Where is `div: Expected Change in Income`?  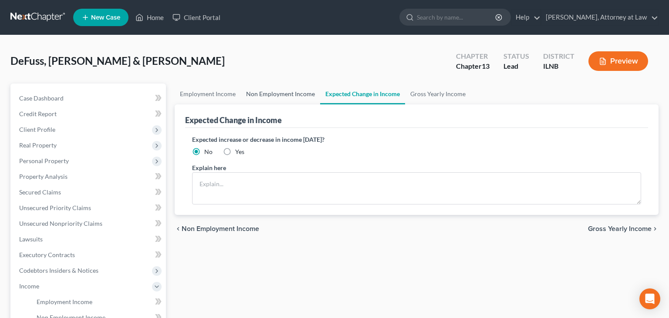
div: Expected Change in Income is located at coordinates (233, 120).